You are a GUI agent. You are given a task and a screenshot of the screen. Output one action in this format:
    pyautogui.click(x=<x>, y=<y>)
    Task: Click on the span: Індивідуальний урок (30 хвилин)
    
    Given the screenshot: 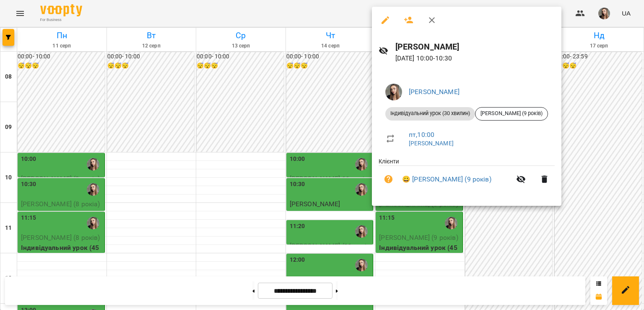 What is the action you would take?
    pyautogui.click(x=430, y=113)
    